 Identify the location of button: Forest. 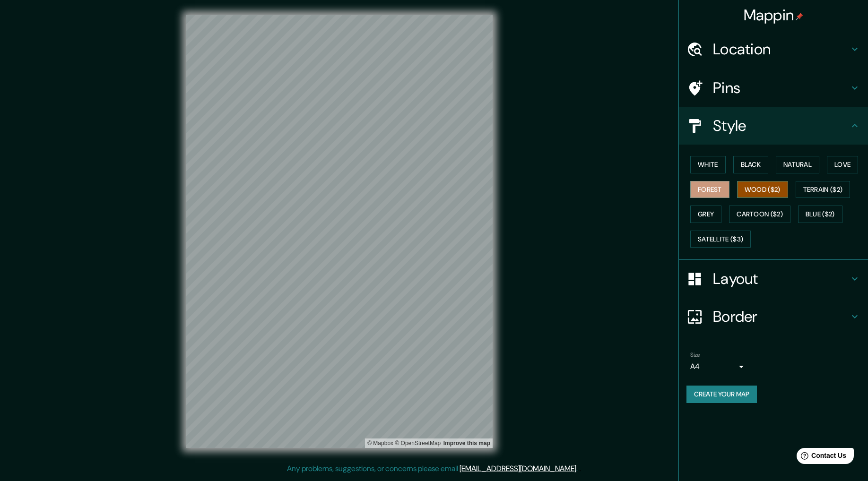
(709, 189).